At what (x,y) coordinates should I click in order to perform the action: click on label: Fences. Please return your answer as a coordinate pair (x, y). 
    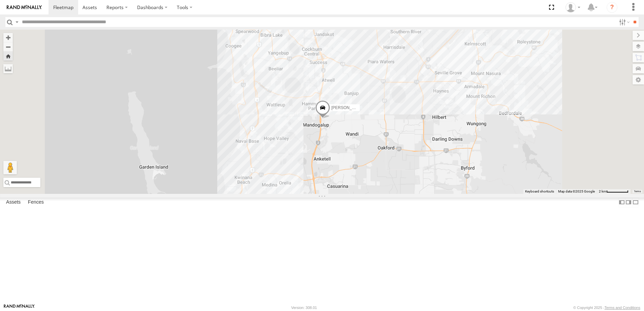
    Looking at the image, I should click on (35, 202).